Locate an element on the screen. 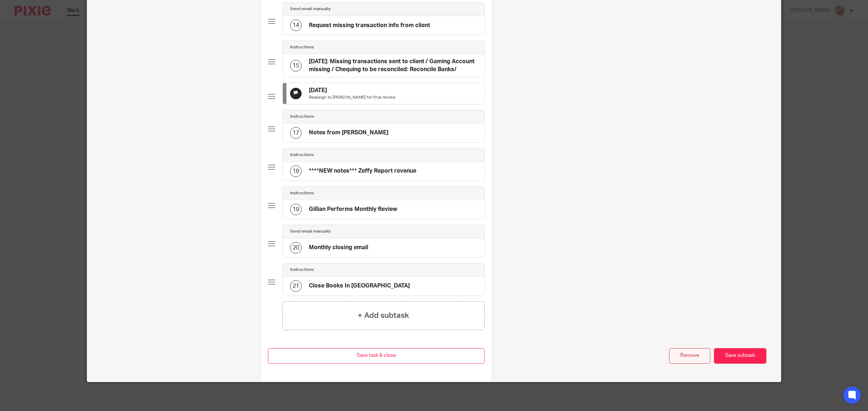  h4: Gillian Performs Monthly Review is located at coordinates (353, 209).